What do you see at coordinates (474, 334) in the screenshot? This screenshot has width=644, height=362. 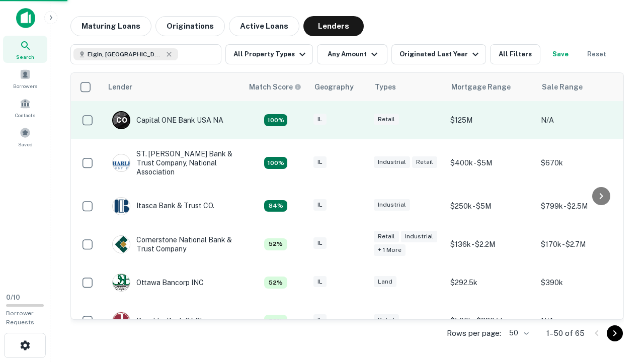 I see `p: Rows per page:` at bounding box center [474, 334].